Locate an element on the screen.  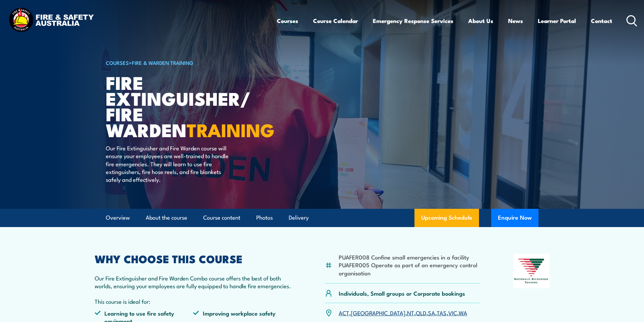
a: Learner Portal is located at coordinates (557, 21).